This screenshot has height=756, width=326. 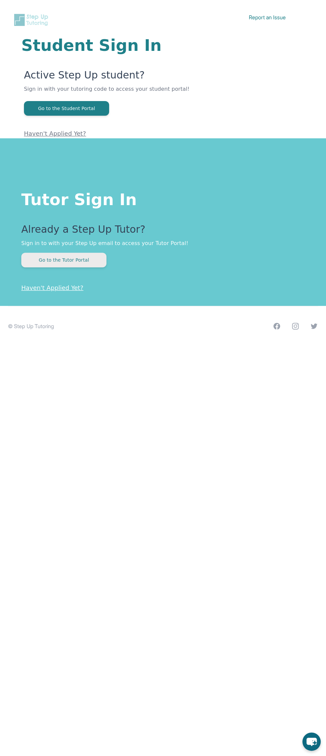 What do you see at coordinates (163, 243) in the screenshot?
I see `p: Sign in to with your Step Up email to access your Tutor Portal!` at bounding box center [163, 243].